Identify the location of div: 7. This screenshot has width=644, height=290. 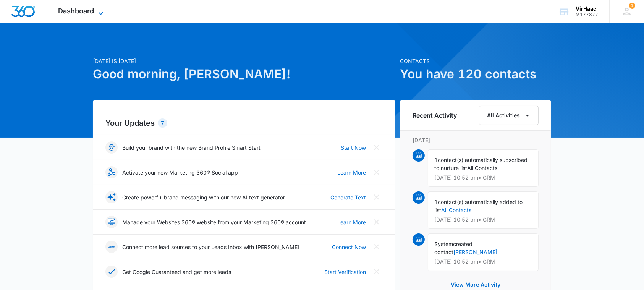
(163, 123).